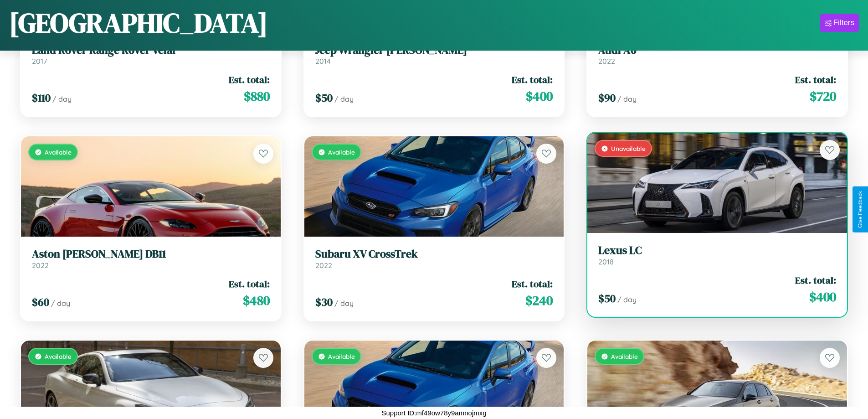 This screenshot has width=868, height=419. What do you see at coordinates (717, 250) in the screenshot?
I see `h3: Lexus LC` at bounding box center [717, 250].